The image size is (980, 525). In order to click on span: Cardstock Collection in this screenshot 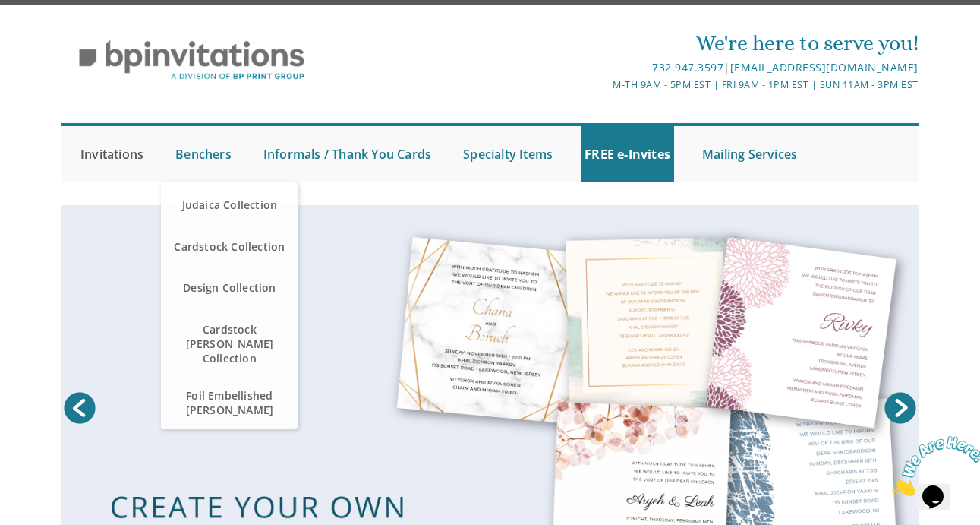, I will do `click(229, 246)`.